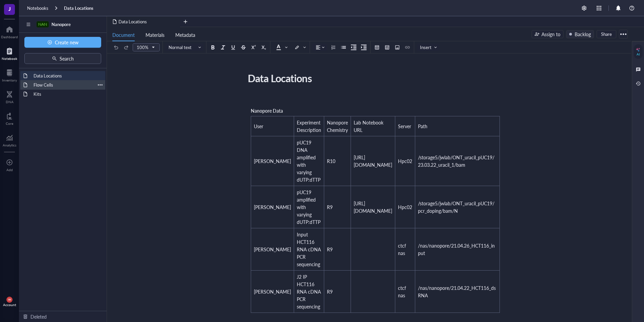  What do you see at coordinates (38, 316) in the screenshot?
I see `div: Deleted` at bounding box center [38, 316].